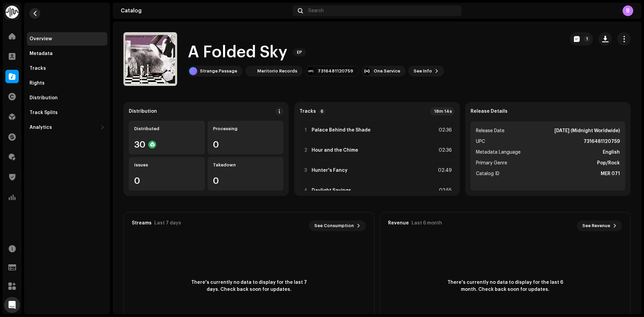 Image resolution: width=644 pixels, height=317 pixels. What do you see at coordinates (37, 83) in the screenshot?
I see `div: Rights` at bounding box center [37, 83].